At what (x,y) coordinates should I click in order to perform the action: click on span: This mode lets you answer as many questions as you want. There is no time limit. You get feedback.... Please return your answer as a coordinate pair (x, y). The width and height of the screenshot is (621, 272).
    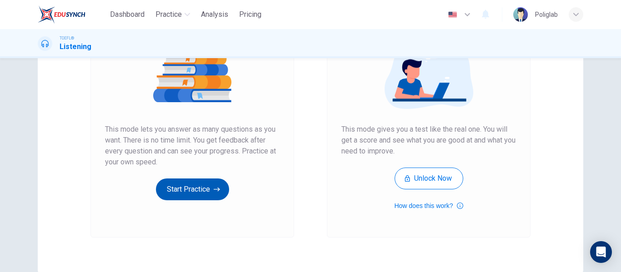
    Looking at the image, I should click on (192, 146).